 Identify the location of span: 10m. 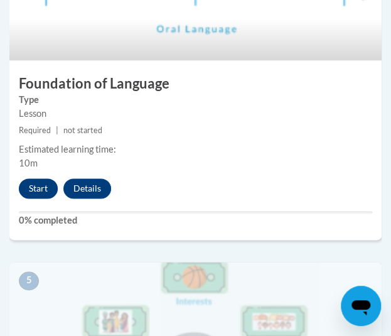
(28, 163).